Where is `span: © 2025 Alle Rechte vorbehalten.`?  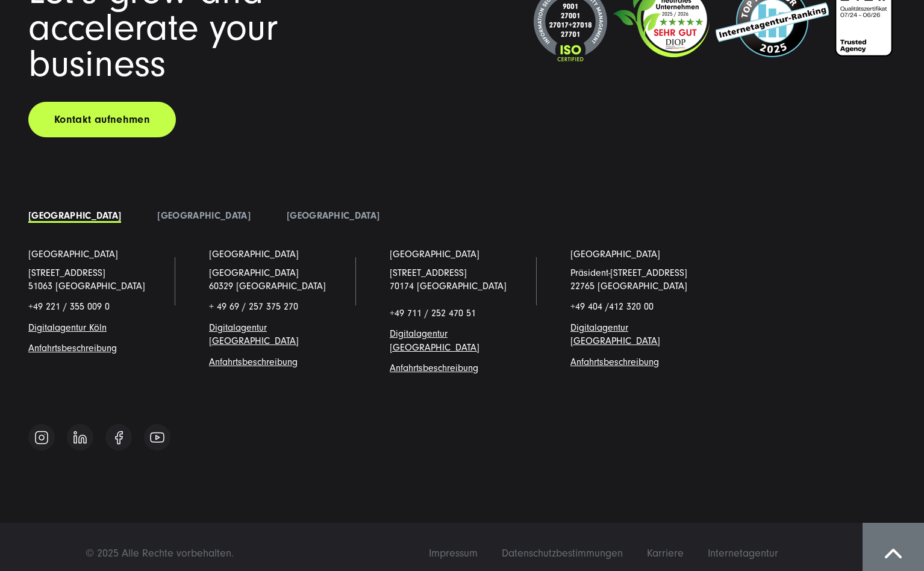
span: © 2025 Alle Rechte vorbehalten. is located at coordinates (159, 553).